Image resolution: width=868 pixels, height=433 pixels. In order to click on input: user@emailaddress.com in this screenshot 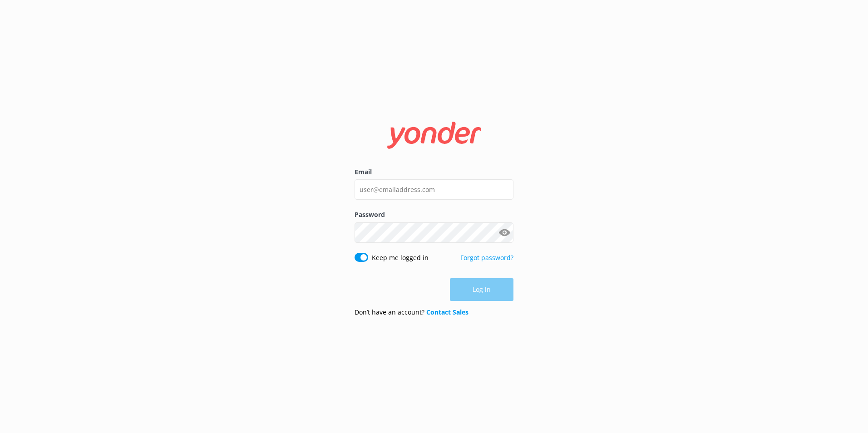, I will do `click(434, 189)`.